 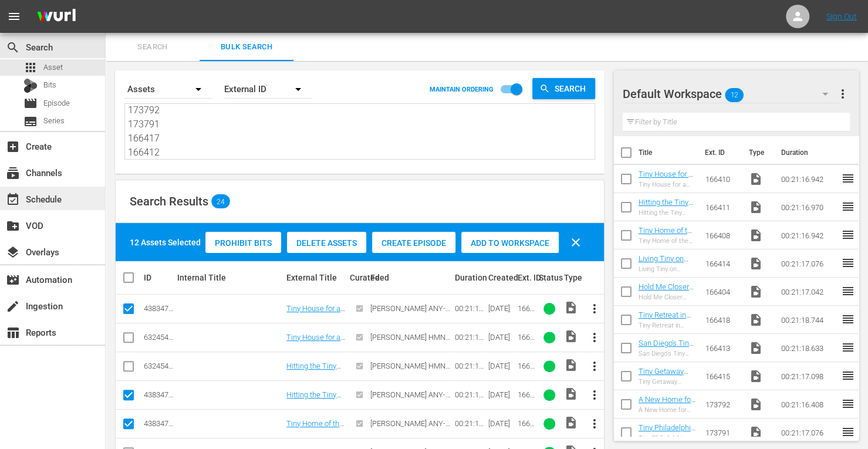 What do you see at coordinates (501, 278) in the screenshot?
I see `div: Created` at bounding box center [501, 278].